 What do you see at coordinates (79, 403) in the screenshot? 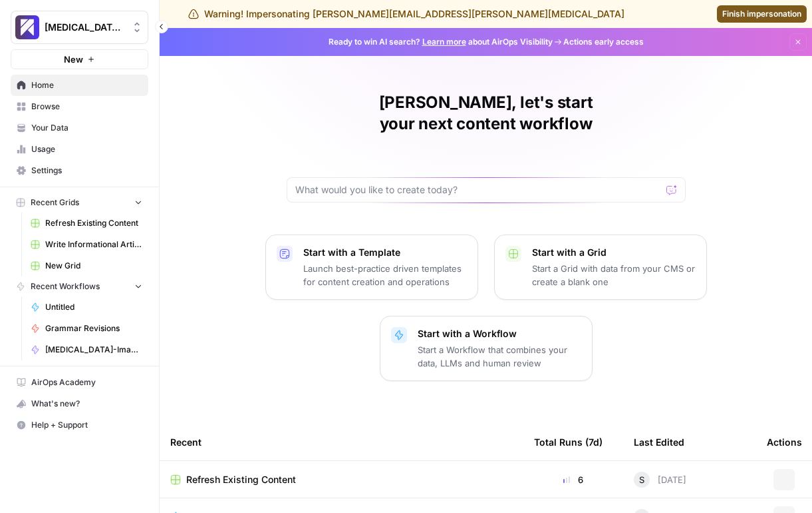
I see `button: What's new?` at bounding box center [79, 403].